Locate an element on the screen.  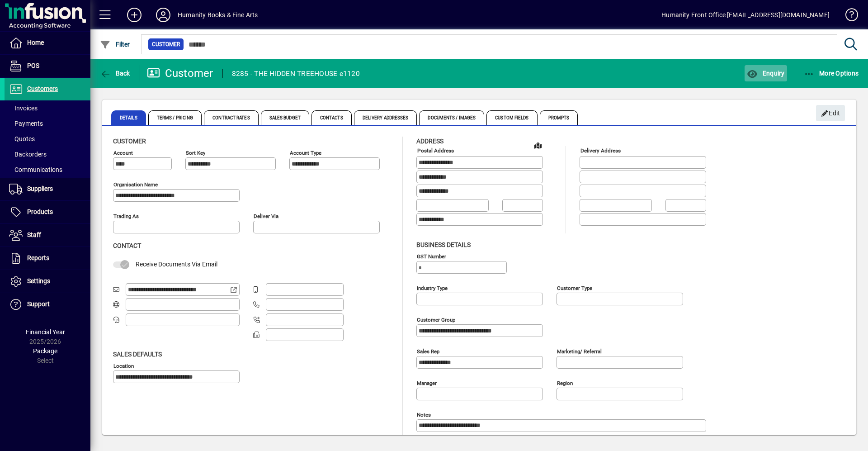
mat-label: GST Number is located at coordinates (431, 256).